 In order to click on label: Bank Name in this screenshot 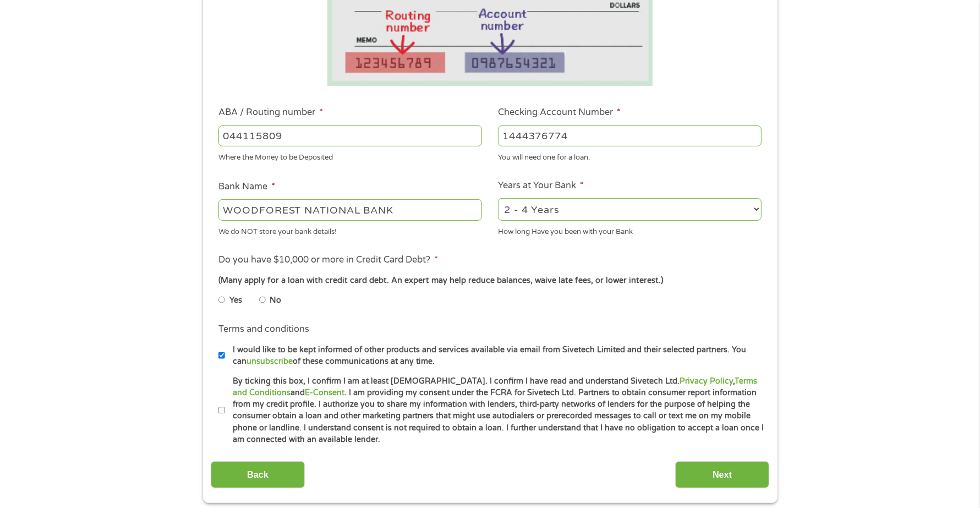, I will do `click(247, 187)`.